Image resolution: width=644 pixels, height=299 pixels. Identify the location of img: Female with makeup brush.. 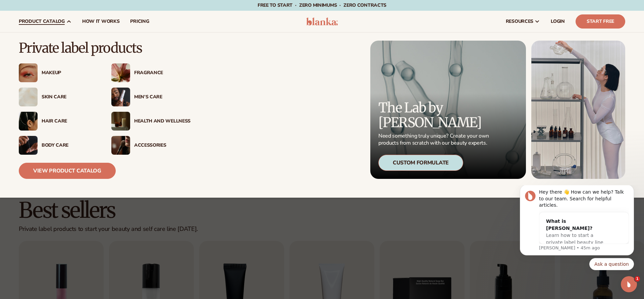
(121, 145).